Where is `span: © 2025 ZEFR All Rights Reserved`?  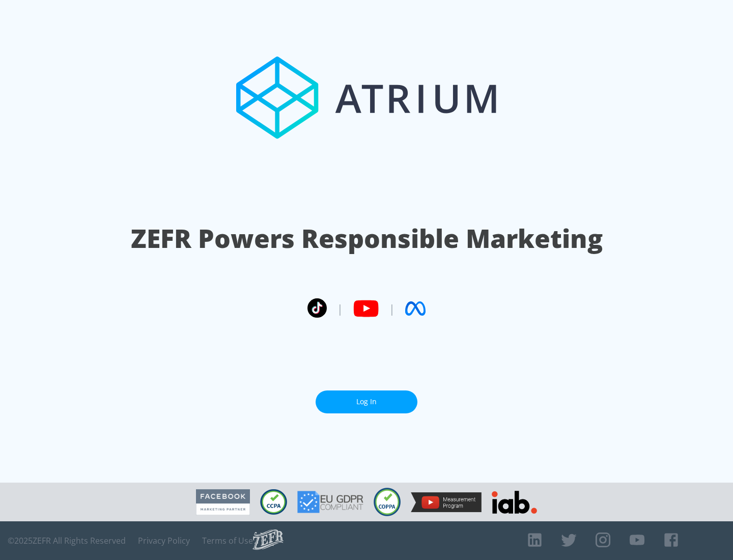
span: © 2025 ZEFR All Rights Reserved is located at coordinates (66, 541).